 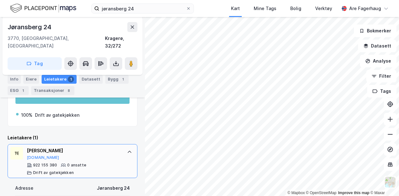 What do you see at coordinates (77, 165) in the screenshot?
I see `div: 0 ansatte` at bounding box center [77, 165].